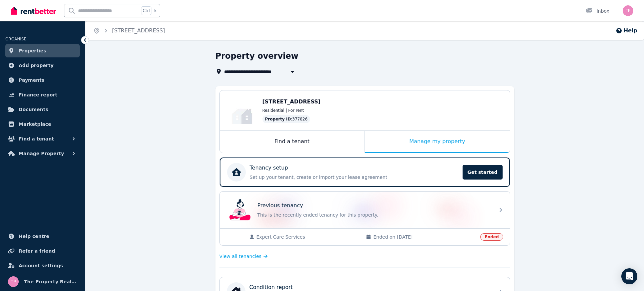 The height and width of the screenshot is (291, 644). What do you see at coordinates (42, 95) in the screenshot?
I see `a: Finance report` at bounding box center [42, 95].